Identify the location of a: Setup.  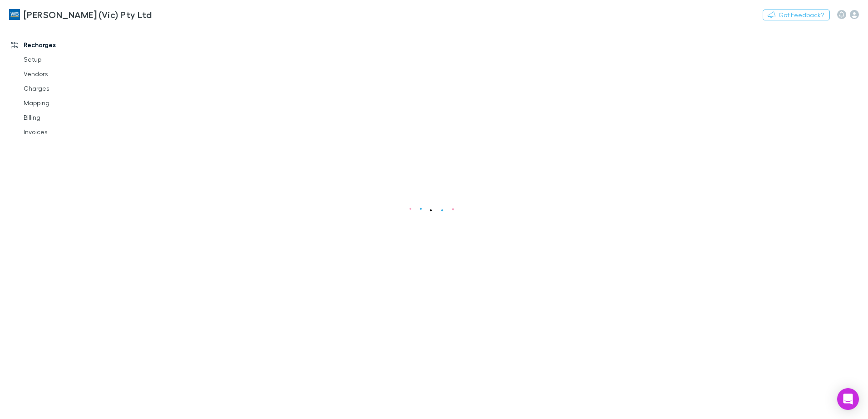
(69, 59).